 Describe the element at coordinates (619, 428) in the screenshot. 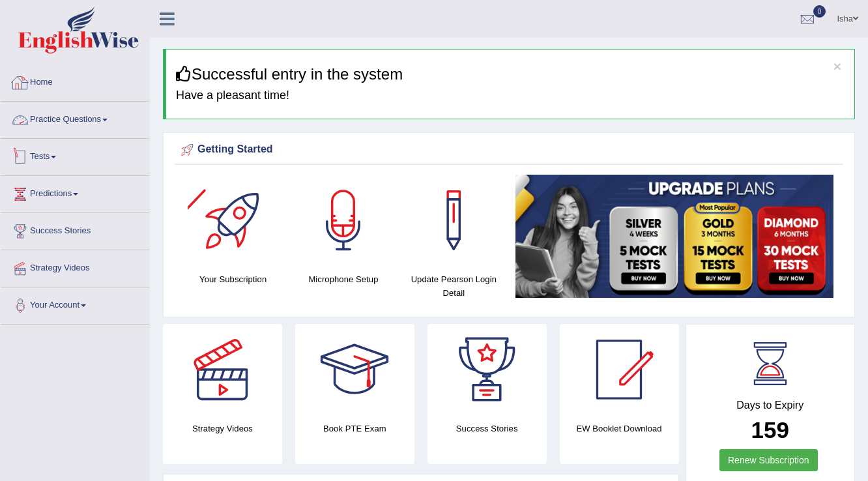

I see `h4: EW Booklet Download` at that location.